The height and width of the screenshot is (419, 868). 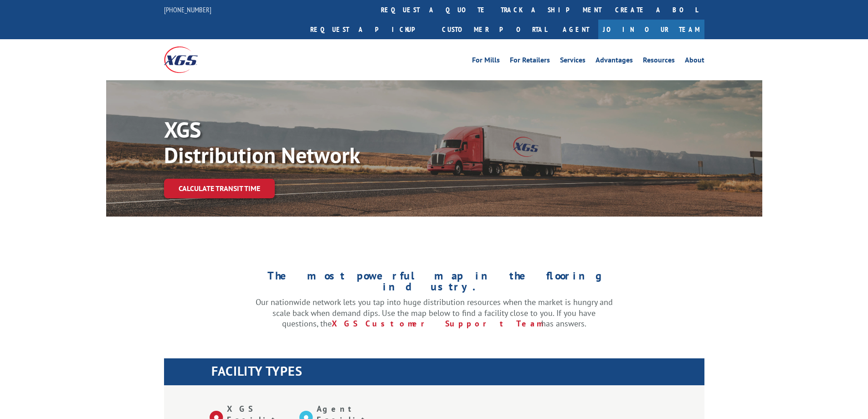 What do you see at coordinates (530, 62) in the screenshot?
I see `a: For Retailers` at bounding box center [530, 62].